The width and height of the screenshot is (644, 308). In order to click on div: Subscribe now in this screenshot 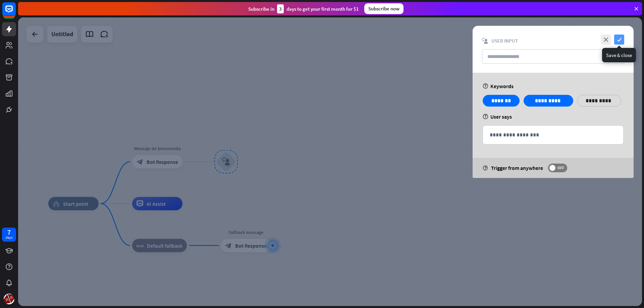, I will do `click(384, 9)`.